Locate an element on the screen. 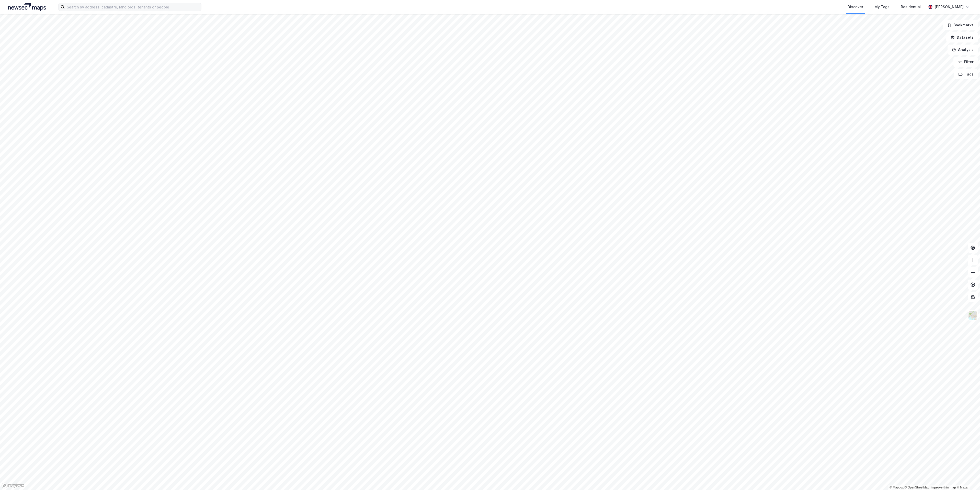  img: Z is located at coordinates (973, 315).